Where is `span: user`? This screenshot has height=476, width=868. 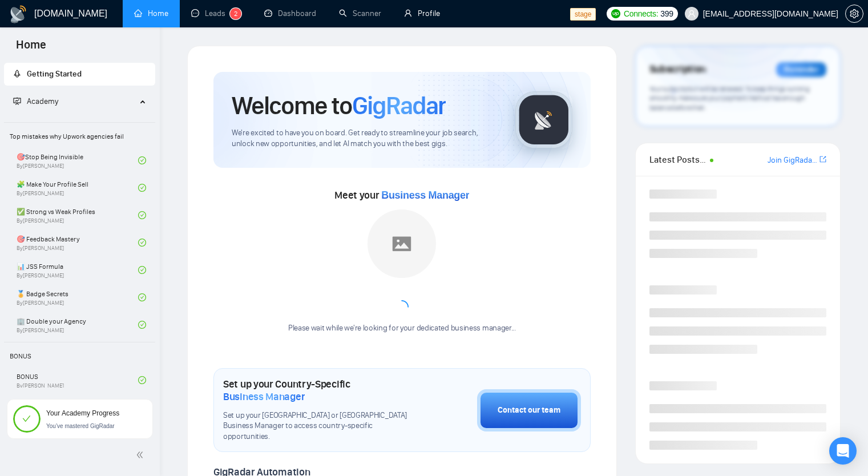 span: user is located at coordinates (691, 14).